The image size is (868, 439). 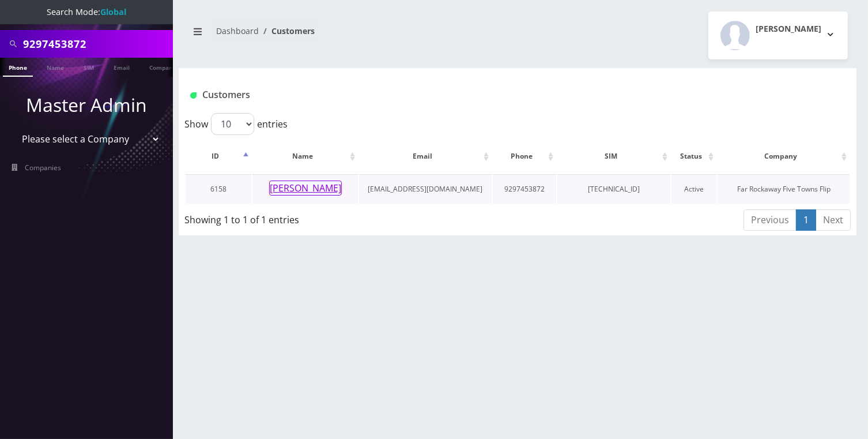 What do you see at coordinates (348, 35) in the screenshot?
I see `nav: breadcrumb` at bounding box center [348, 35].